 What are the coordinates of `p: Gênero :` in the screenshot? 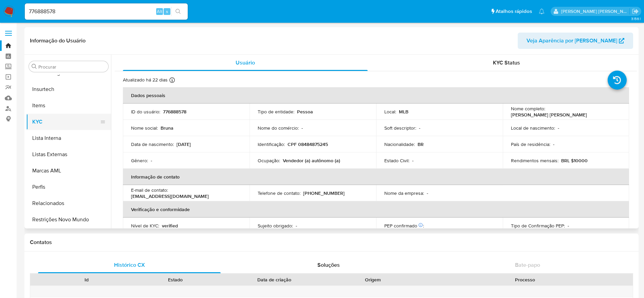 It's located at (140, 161).